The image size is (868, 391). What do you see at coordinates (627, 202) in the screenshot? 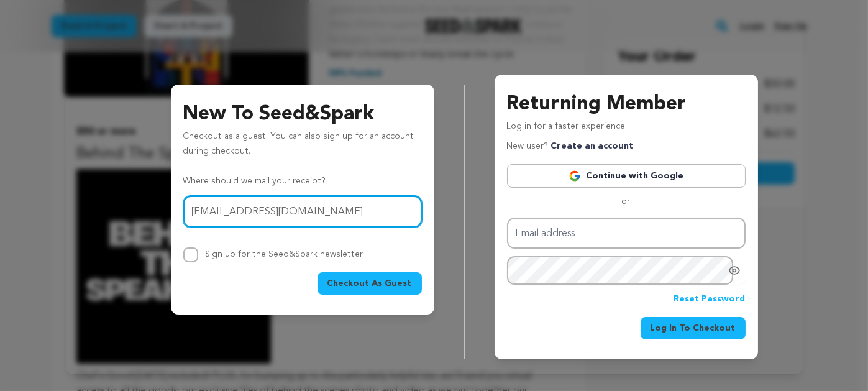
I see `span: or` at bounding box center [627, 202].